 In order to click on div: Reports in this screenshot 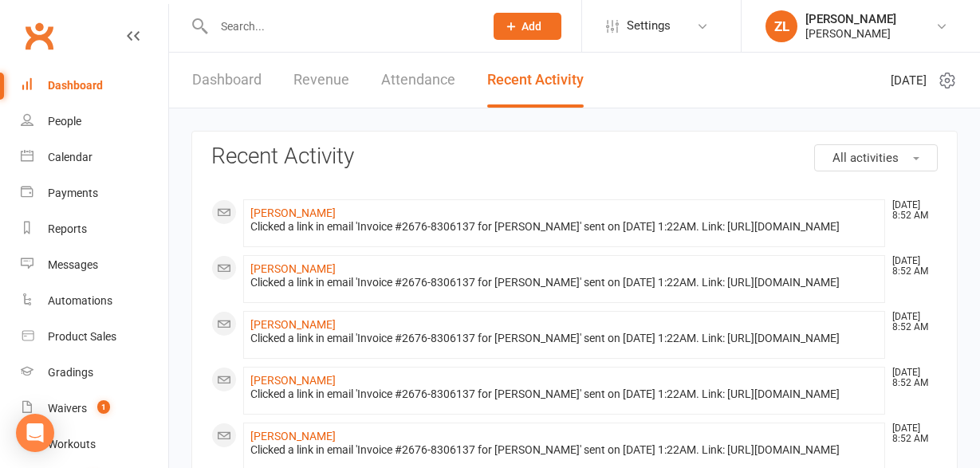, I will do `click(67, 229)`.